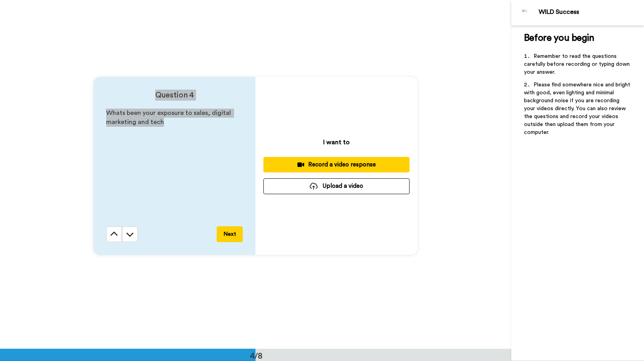  Describe the element at coordinates (525, 13) in the screenshot. I see `img: Profile Image` at that location.